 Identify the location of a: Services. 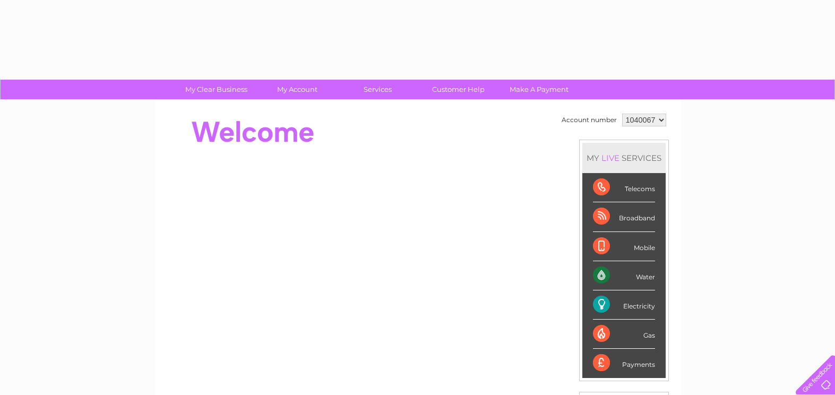
(377, 89).